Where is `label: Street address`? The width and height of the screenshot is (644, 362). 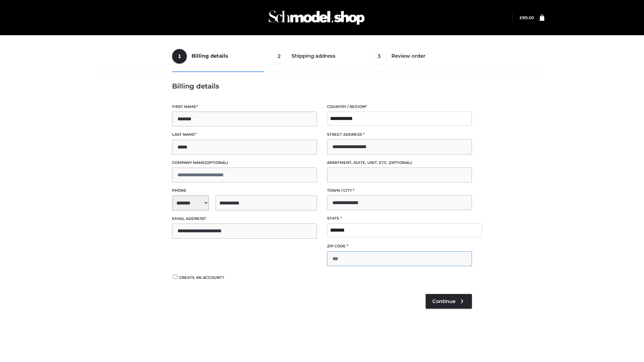
label: Street address is located at coordinates (400, 135).